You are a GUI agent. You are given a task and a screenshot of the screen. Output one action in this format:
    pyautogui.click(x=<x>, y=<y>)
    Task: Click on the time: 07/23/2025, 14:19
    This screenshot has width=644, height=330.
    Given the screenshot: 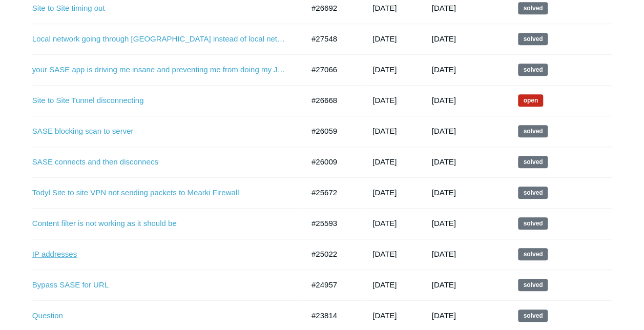 What is the action you would take?
    pyautogui.click(x=384, y=8)
    